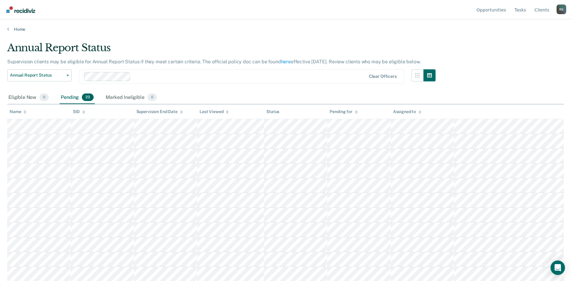  I want to click on span: 23, so click(88, 97).